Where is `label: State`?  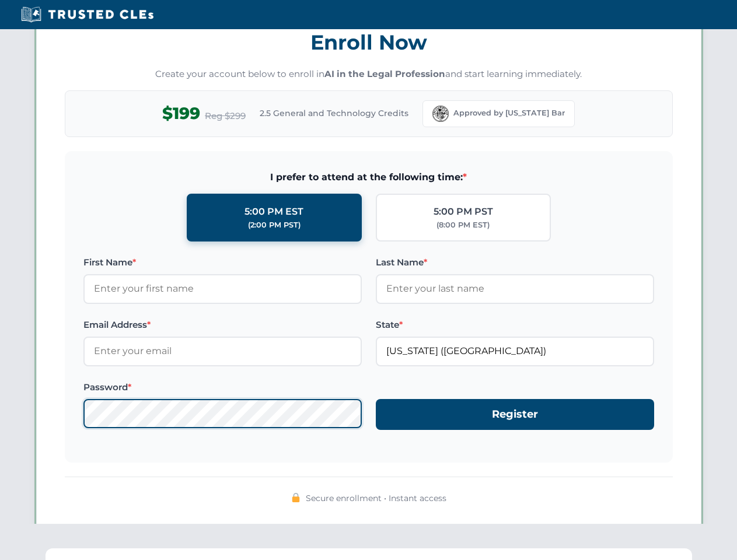
label: State is located at coordinates (514, 325).